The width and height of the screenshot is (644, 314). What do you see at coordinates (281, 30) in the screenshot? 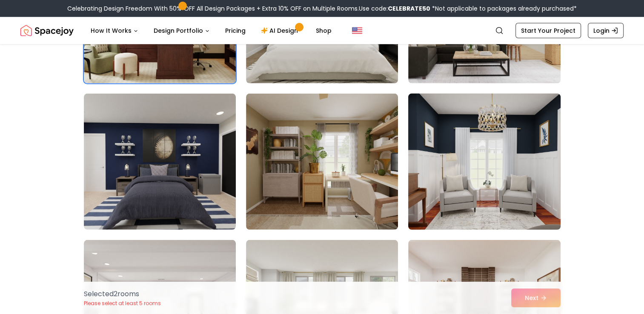
I see `a: AI Design` at bounding box center [281, 30].